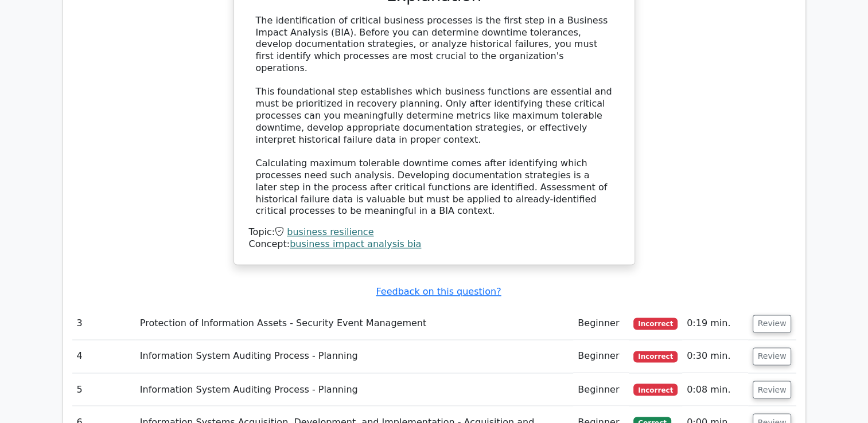 The height and width of the screenshot is (423, 868). Describe the element at coordinates (330, 231) in the screenshot. I see `a: business resilience` at that location.